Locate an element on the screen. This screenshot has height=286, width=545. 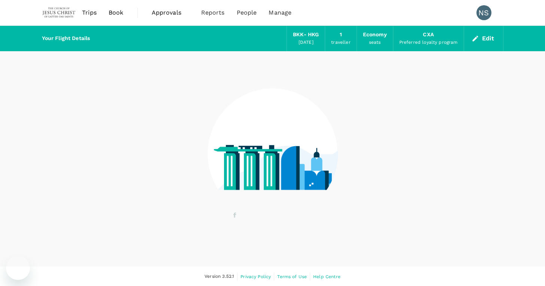
div: Economy is located at coordinates (375, 35).